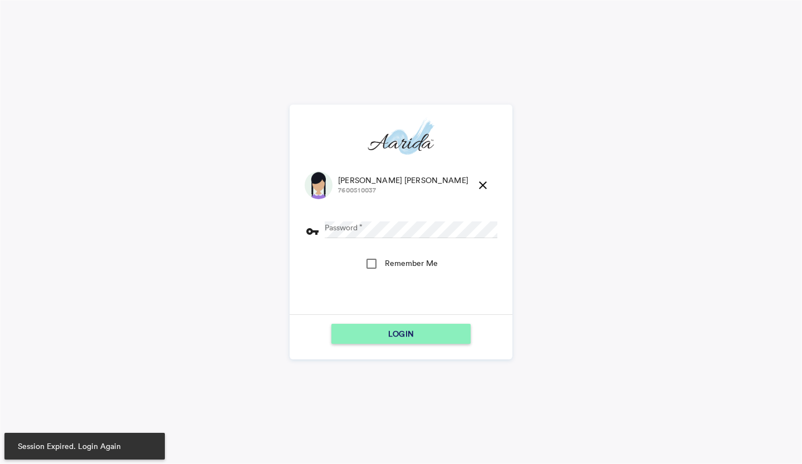 This screenshot has height=464, width=802. What do you see at coordinates (401, 334) in the screenshot?
I see `span: LOGIN` at bounding box center [401, 334].